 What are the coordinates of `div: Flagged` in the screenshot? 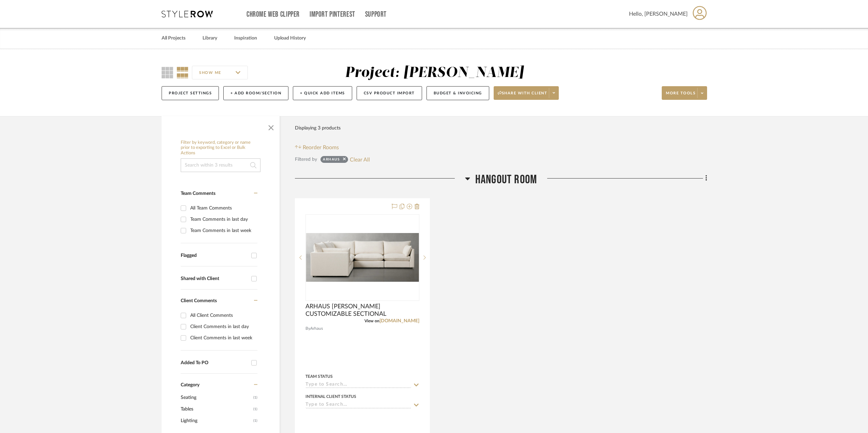 It's located at (214, 256).